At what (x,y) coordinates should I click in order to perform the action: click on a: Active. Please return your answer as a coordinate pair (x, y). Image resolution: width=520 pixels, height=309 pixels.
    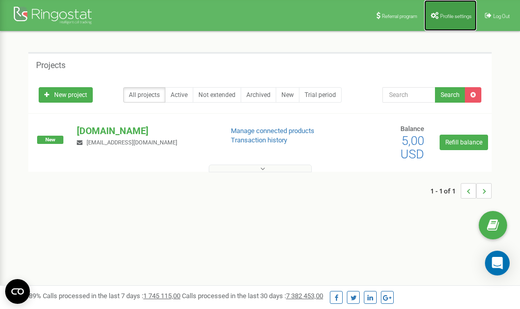
    Looking at the image, I should click on (179, 95).